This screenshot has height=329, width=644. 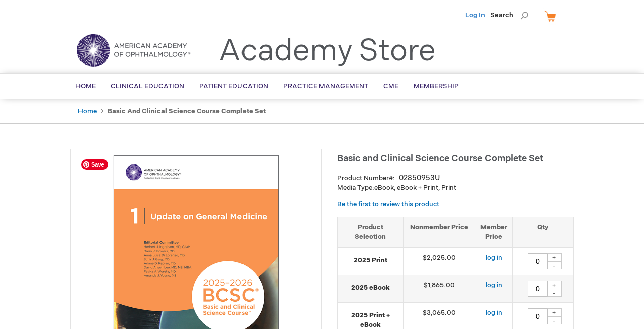 I want to click on th: Nonmember Price, so click(x=439, y=232).